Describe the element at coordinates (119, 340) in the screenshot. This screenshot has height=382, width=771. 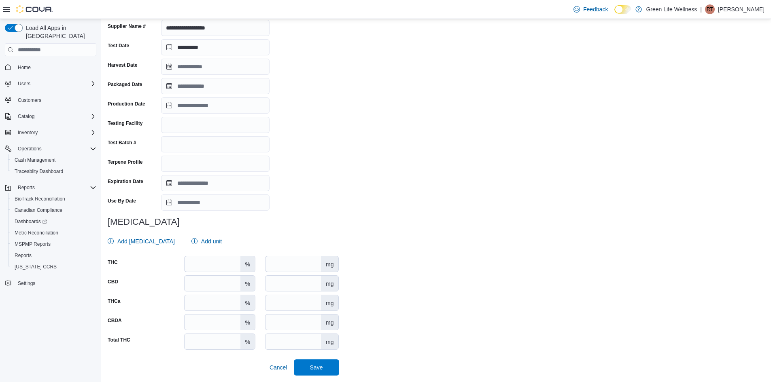
I see `label: Total THC` at that location.